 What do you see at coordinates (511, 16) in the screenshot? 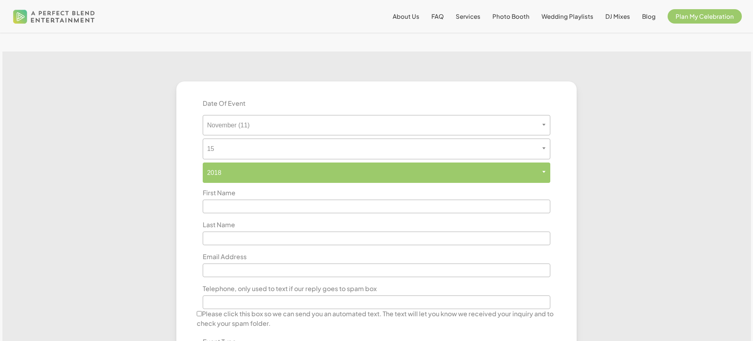
I see `span: Photo Booth` at bounding box center [511, 16].